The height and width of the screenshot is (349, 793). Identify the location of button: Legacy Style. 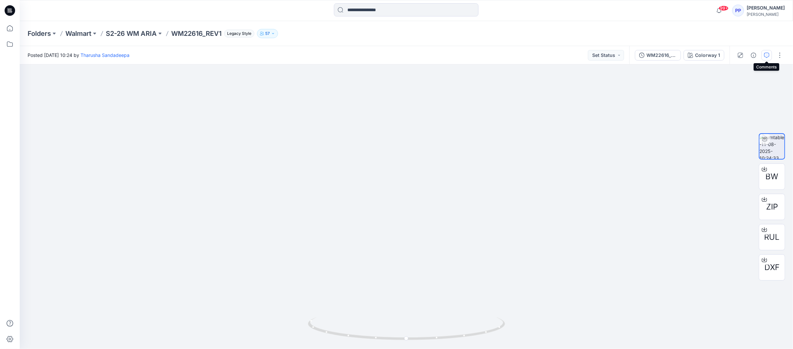
(238, 34).